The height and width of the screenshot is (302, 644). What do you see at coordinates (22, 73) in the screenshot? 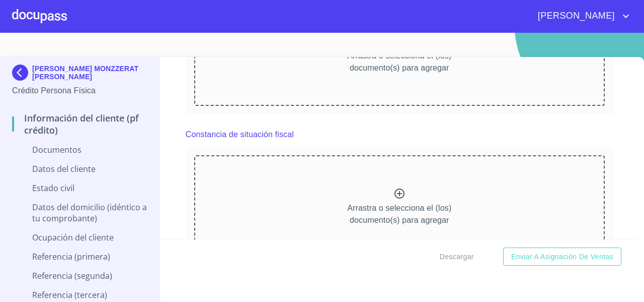
I see `img: Docupass spot blue` at bounding box center [22, 73].